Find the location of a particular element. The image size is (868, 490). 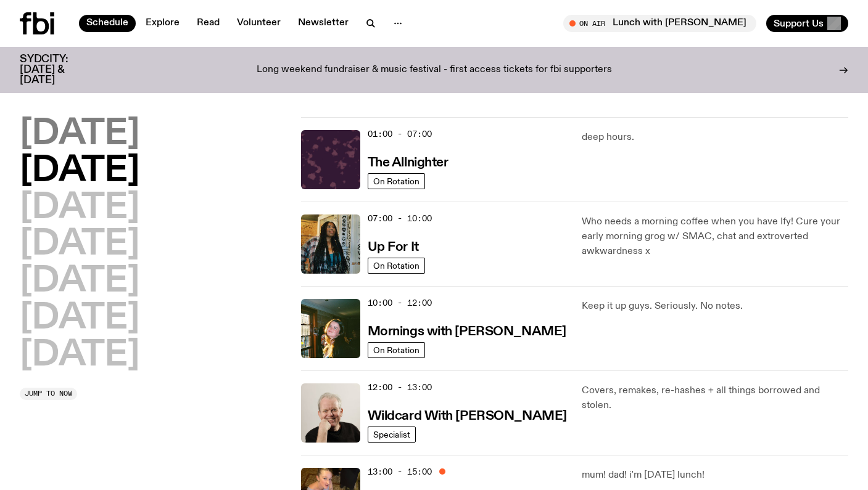

a: Specialist is located at coordinates (392, 435).